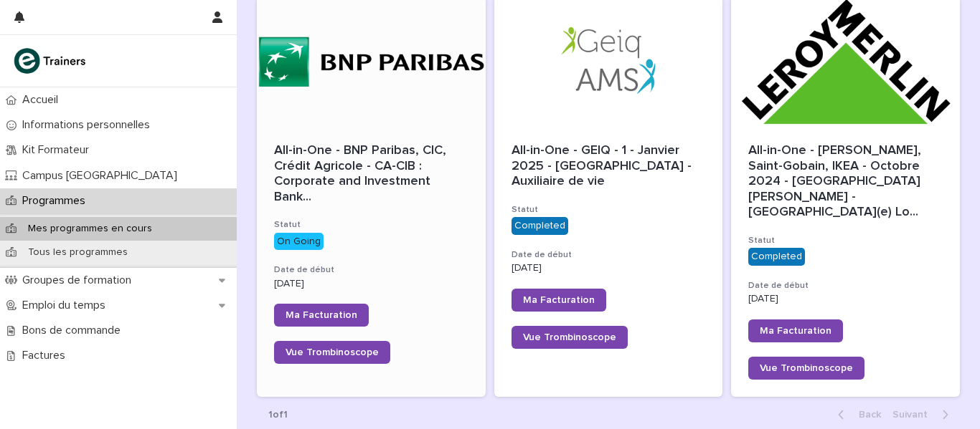 The image size is (980, 429). What do you see at coordinates (923, 415) in the screenshot?
I see `button: Next` at bounding box center [923, 415].